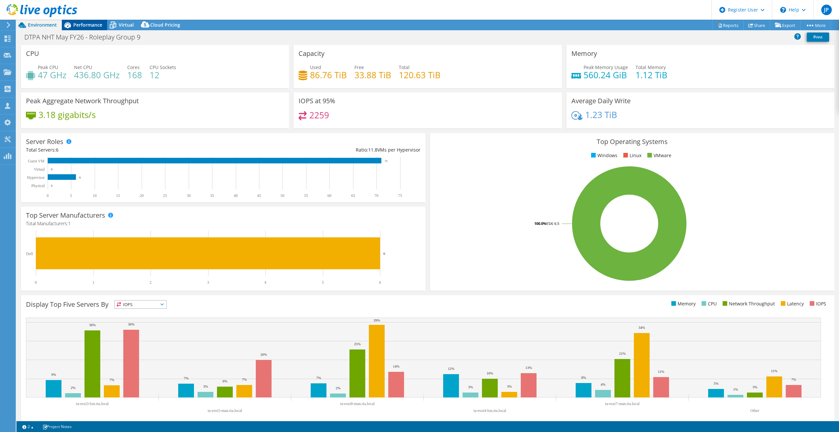  What do you see at coordinates (163, 75) in the screenshot?
I see `h4: 12` at bounding box center [163, 75].